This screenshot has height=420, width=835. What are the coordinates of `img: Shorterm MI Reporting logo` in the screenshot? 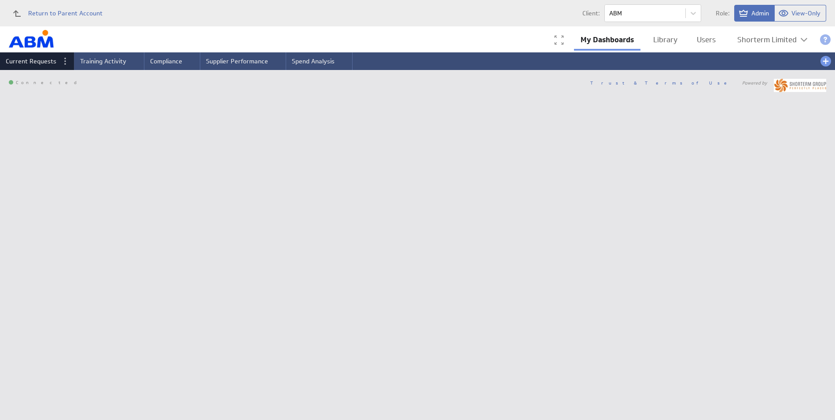 It's located at (31, 40).